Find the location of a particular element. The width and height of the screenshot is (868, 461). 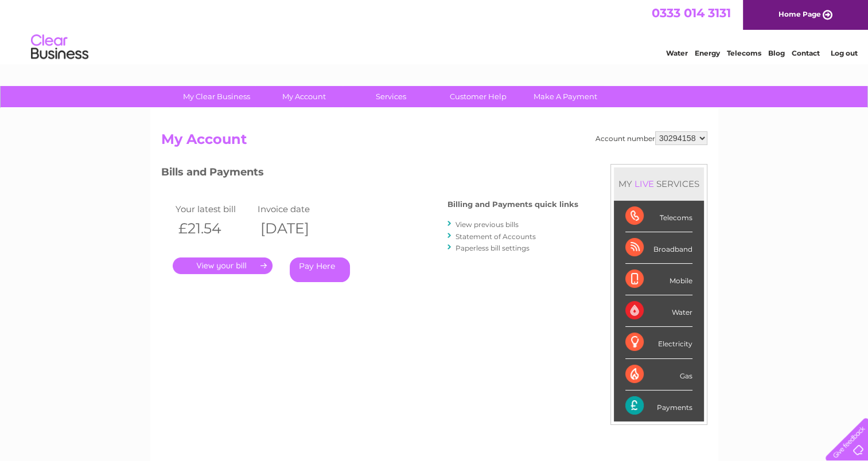

img: logo.png is located at coordinates (59, 47).